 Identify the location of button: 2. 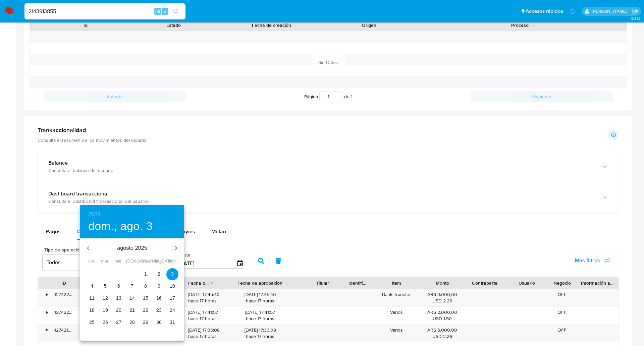
(159, 274).